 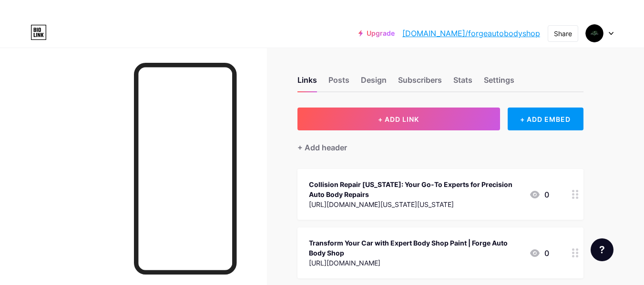 What do you see at coordinates (415, 248) in the screenshot?
I see `div: Transform Your Car with Expert Body Shop Paint | Forge Auto Body Shop` at bounding box center [415, 248].